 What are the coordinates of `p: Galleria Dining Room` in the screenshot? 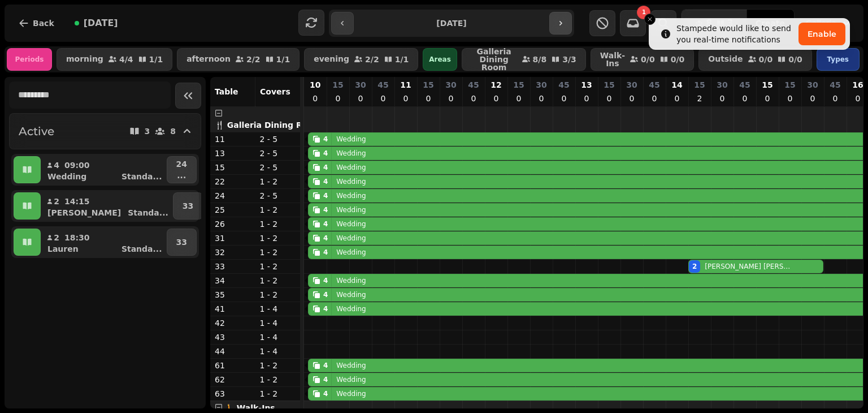 It's located at (494, 60).